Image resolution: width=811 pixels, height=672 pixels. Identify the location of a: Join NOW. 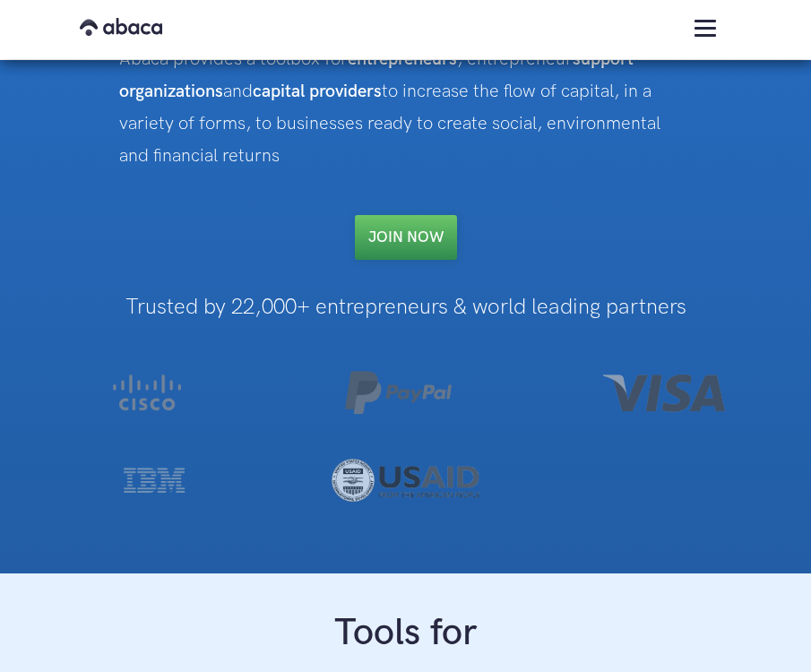
(406, 237).